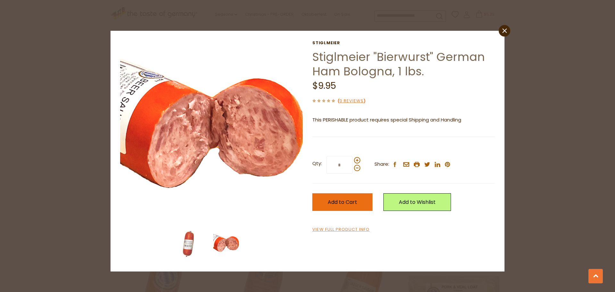 Image resolution: width=615 pixels, height=292 pixels. What do you see at coordinates (417, 202) in the screenshot?
I see `a: Add to Wishlist` at bounding box center [417, 202].